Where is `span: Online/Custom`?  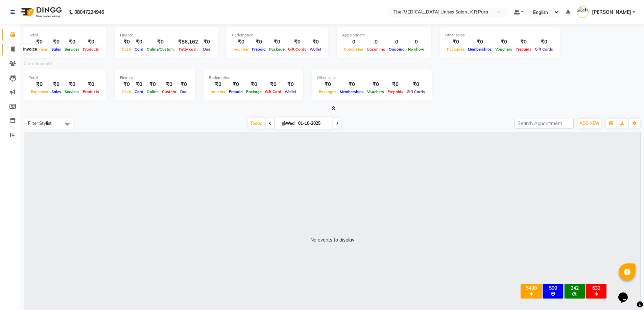
span: Online/Custom is located at coordinates (160, 49).